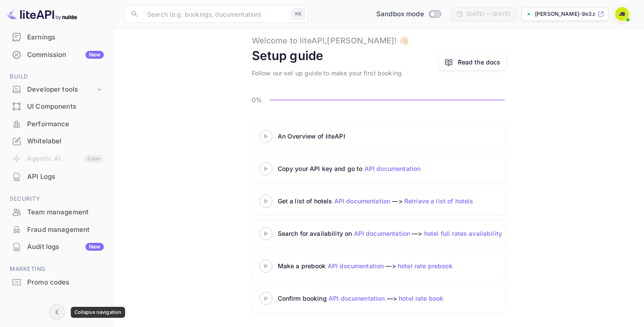 This screenshot has width=644, height=327. What do you see at coordinates (388, 266) in the screenshot?
I see `div: Make a prebook —>` at bounding box center [388, 266].